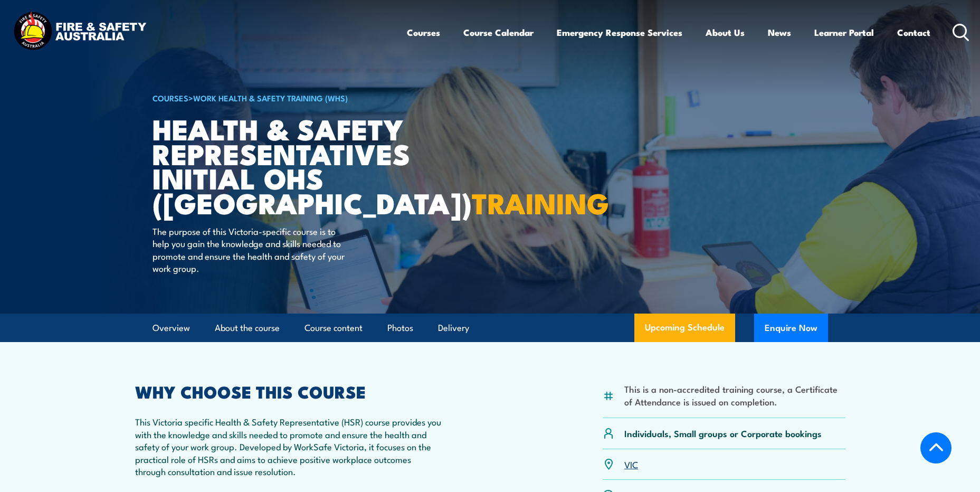 The image size is (980, 492). Describe the element at coordinates (498, 32) in the screenshot. I see `a: Course Calendar` at that location.